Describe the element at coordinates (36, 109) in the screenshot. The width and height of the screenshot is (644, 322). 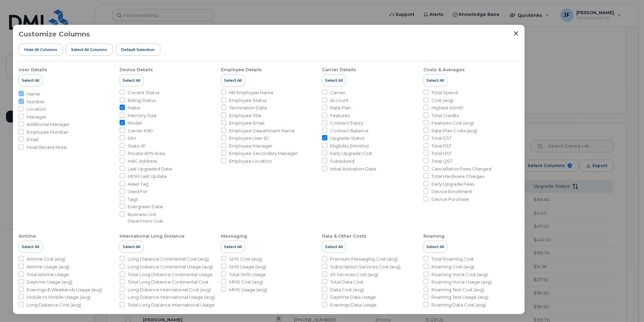
I see `span: Location` at that location.